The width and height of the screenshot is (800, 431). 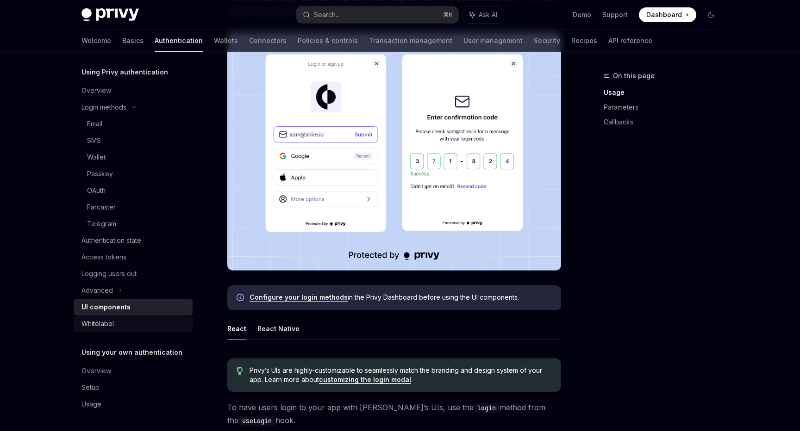 What do you see at coordinates (96, 157) in the screenshot?
I see `div: Wallet` at bounding box center [96, 157].